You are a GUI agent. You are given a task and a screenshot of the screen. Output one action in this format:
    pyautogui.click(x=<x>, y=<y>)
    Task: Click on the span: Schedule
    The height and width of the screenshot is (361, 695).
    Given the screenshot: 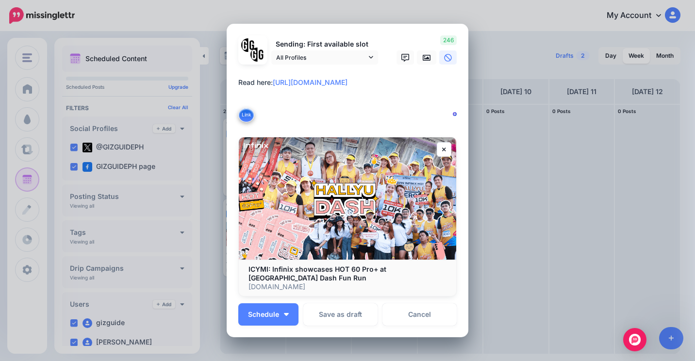 What is the action you would take?
    pyautogui.click(x=263, y=314)
    